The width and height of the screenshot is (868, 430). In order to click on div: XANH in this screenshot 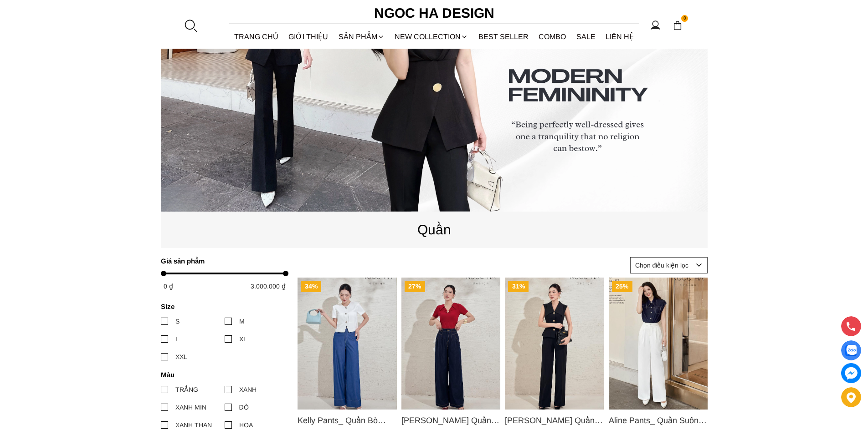, I will do `click(247, 390)`.